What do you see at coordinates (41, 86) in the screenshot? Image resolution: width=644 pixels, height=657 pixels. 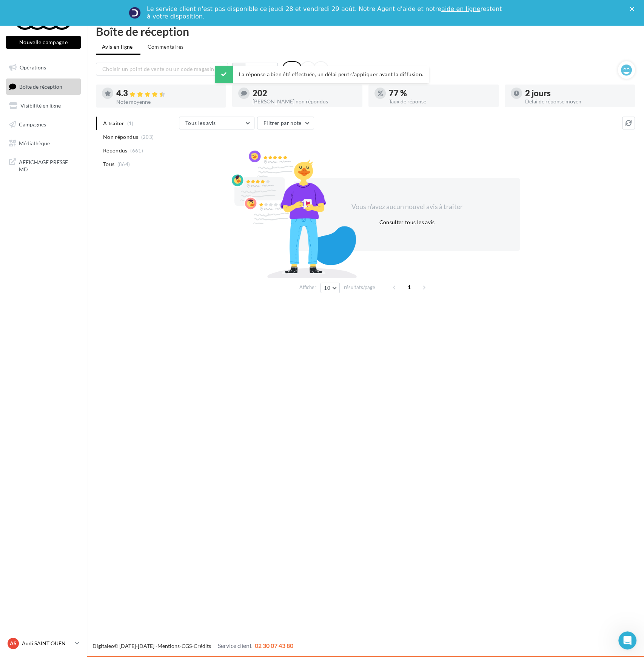 I see `span: Boîte de réception` at bounding box center [41, 86].